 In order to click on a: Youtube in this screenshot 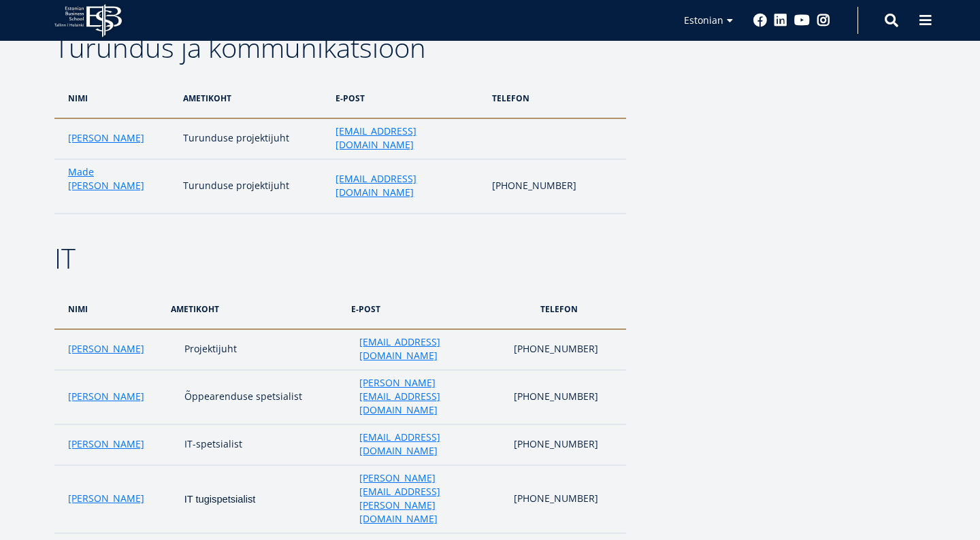, I will do `click(802, 20)`.